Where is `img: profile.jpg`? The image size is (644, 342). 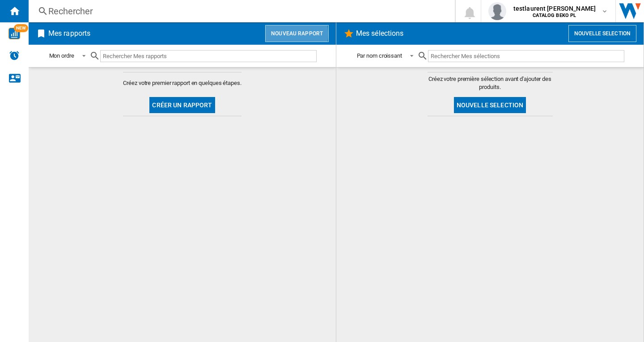 img: profile.jpg is located at coordinates (498, 11).